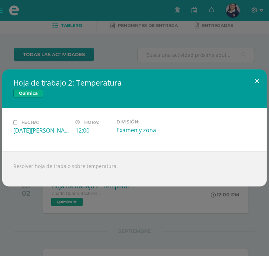  I want to click on div: Resolver hoja de trabajo sobre temperatura., so click(134, 169).